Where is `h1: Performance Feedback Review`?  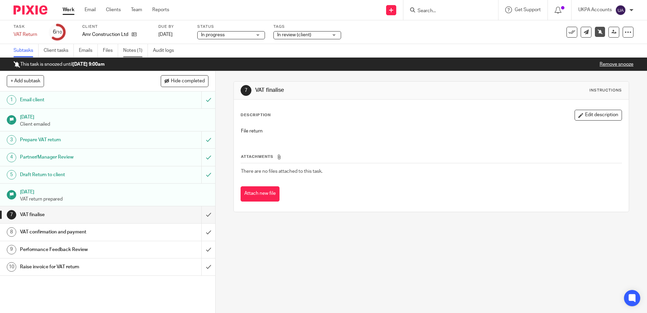
h1: Performance Feedback Review is located at coordinates (78, 249).